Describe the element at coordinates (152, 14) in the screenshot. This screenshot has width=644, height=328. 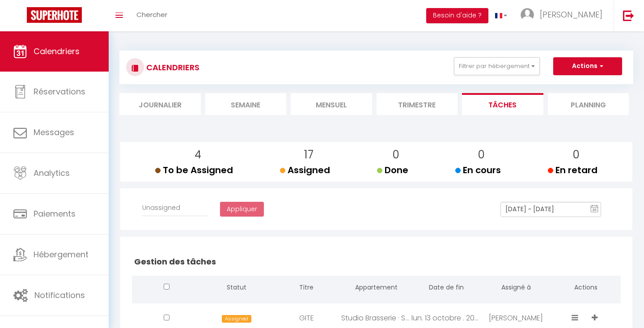
I see `span: Chercher` at that location.